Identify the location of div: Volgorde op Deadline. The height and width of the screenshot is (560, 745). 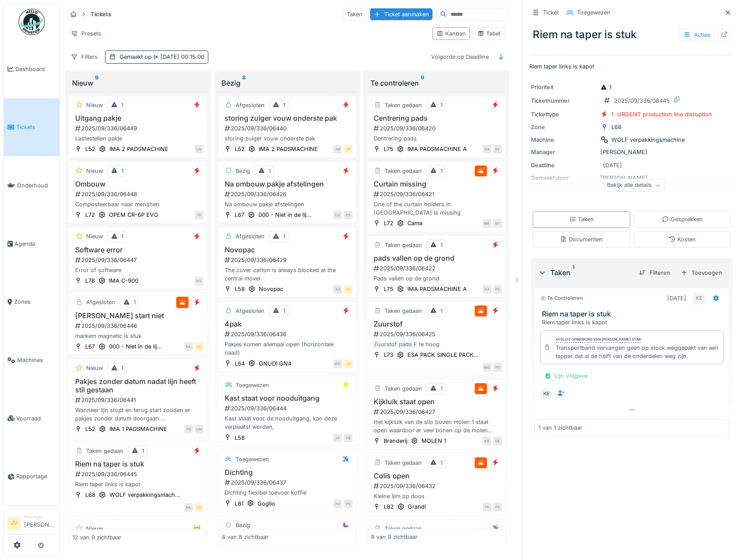
(460, 57).